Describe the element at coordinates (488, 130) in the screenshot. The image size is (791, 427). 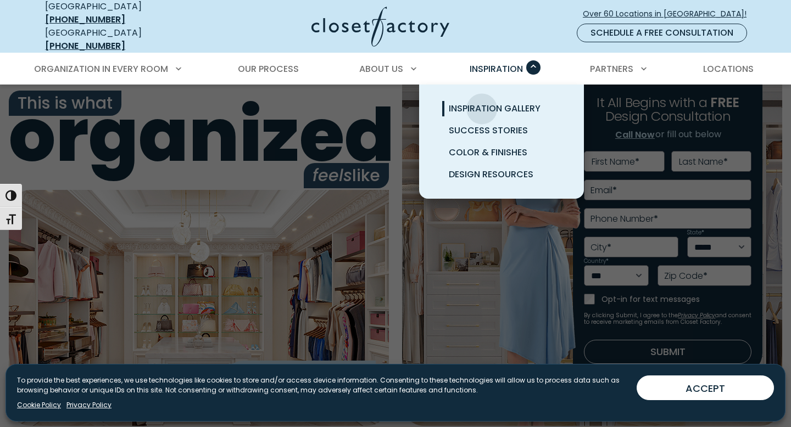
I see `span: Success Stories` at that location.